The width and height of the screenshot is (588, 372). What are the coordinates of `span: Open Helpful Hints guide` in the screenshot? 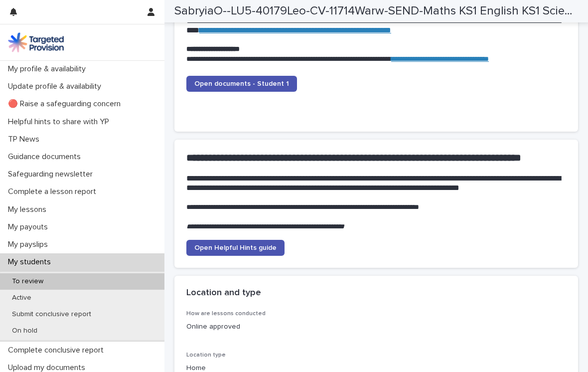 It's located at (235, 248).